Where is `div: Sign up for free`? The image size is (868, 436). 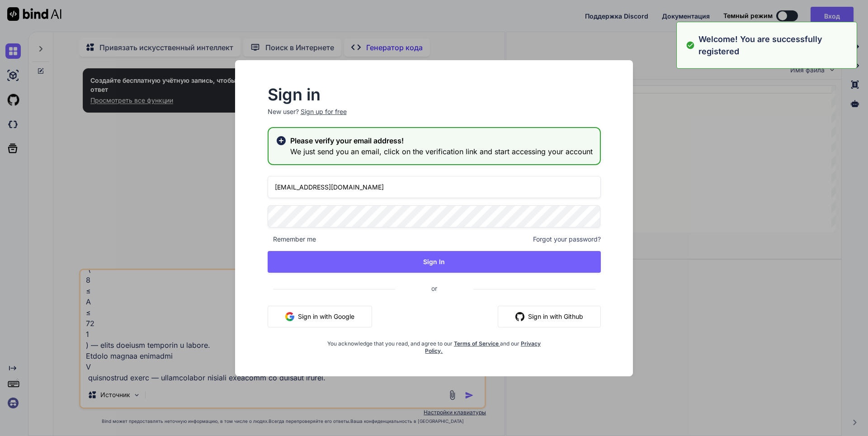
div: Sign up for free is located at coordinates (323, 112).